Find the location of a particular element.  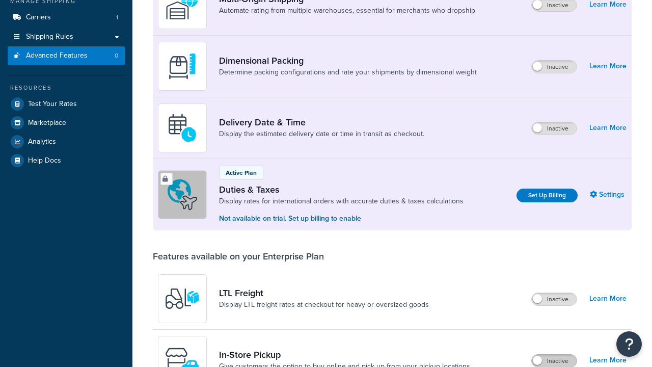

p: Active Plan is located at coordinates (241, 173).